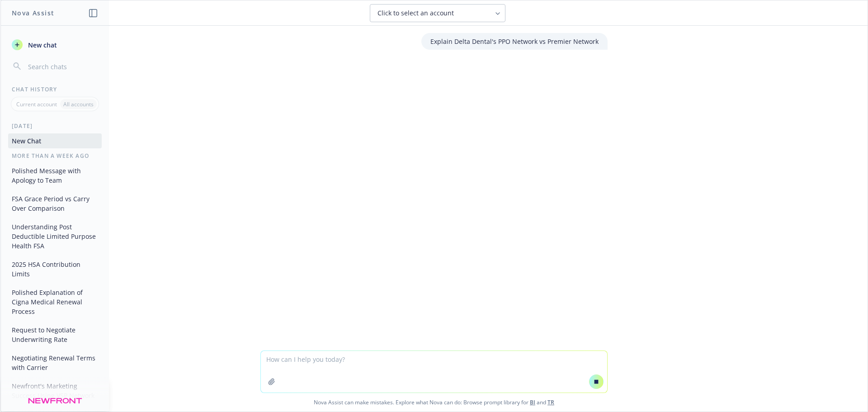 The image size is (868, 412). I want to click on button: FSA Grace Period vs Carry Over Comparison, so click(55, 203).